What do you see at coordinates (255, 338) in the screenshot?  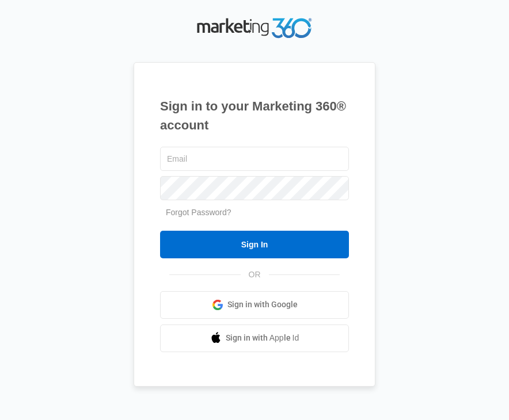 I see `a: Sign in with Apple Id` at bounding box center [255, 338].